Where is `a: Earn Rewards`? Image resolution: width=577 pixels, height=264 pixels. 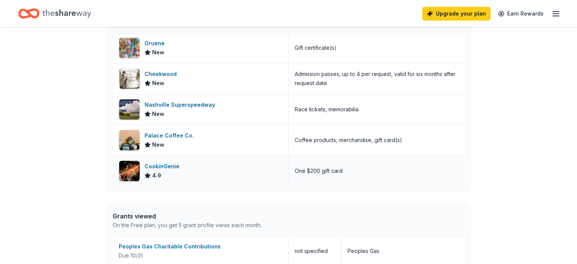 a: Earn Rewards is located at coordinates (521, 14).